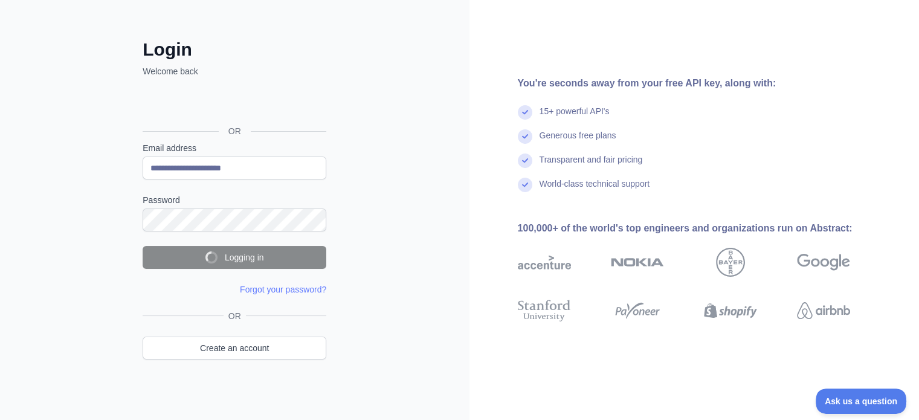 Image resolution: width=919 pixels, height=420 pixels. I want to click on img: stanford university, so click(545, 311).